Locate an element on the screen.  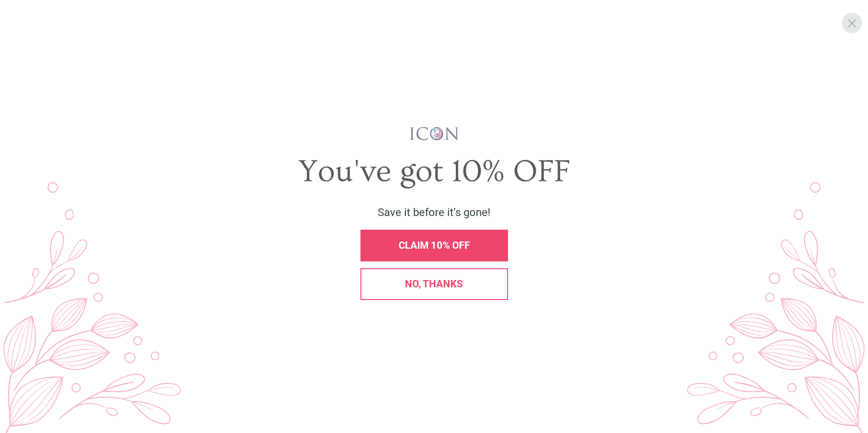
span: X is located at coordinates (852, 23).